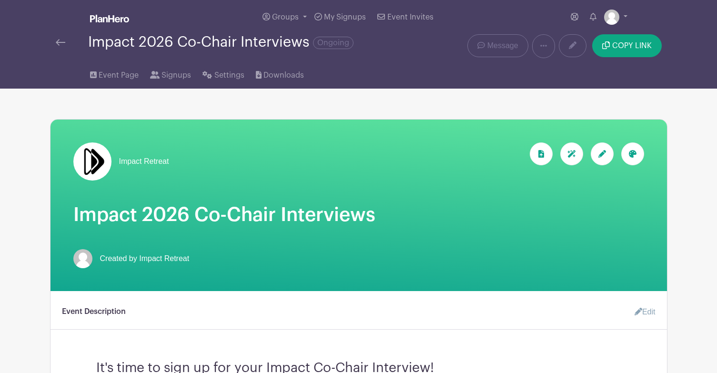  What do you see at coordinates (345, 17) in the screenshot?
I see `span: My Signups` at bounding box center [345, 17].